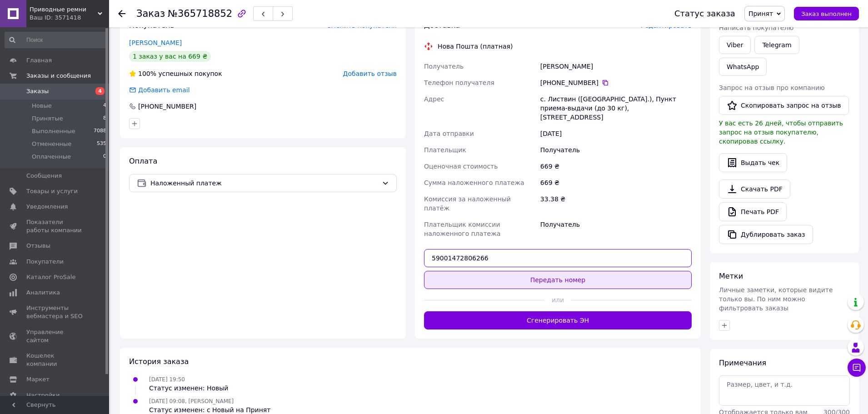 The image size is (868, 414). I want to click on span: Принят, so click(761, 14).